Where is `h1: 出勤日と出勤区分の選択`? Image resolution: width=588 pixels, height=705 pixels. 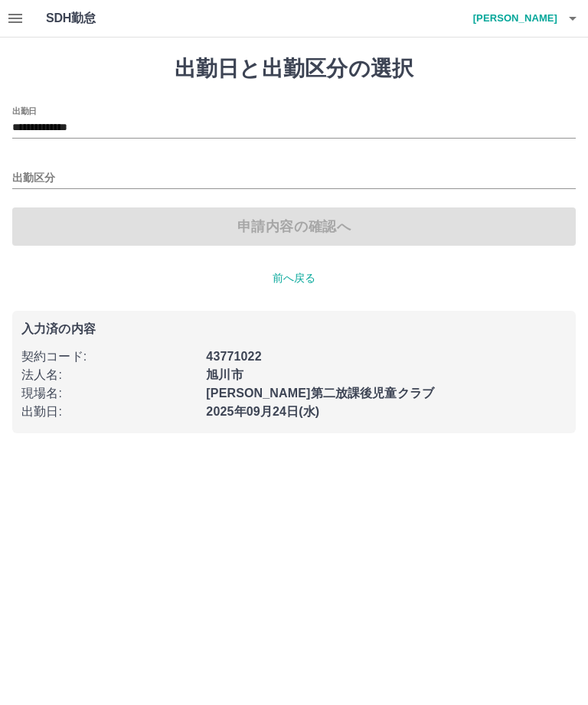 h1: 出勤日と出勤区分の選択 is located at coordinates (294, 69).